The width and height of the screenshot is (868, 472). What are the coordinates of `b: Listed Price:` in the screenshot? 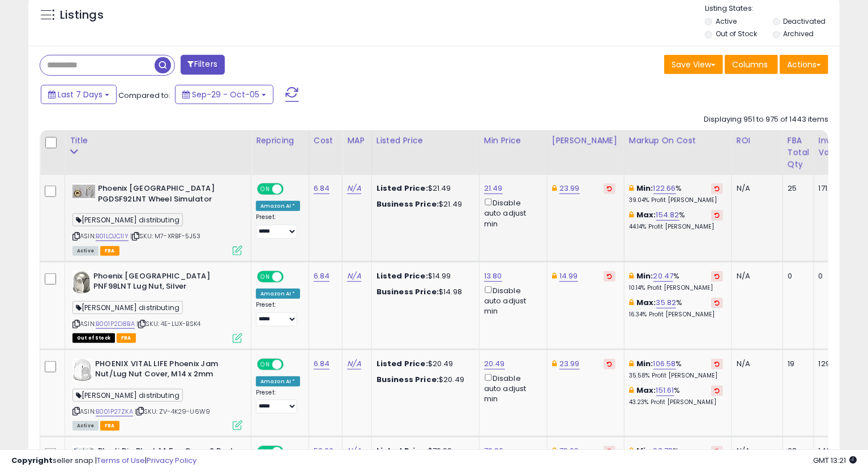 It's located at (402, 363).